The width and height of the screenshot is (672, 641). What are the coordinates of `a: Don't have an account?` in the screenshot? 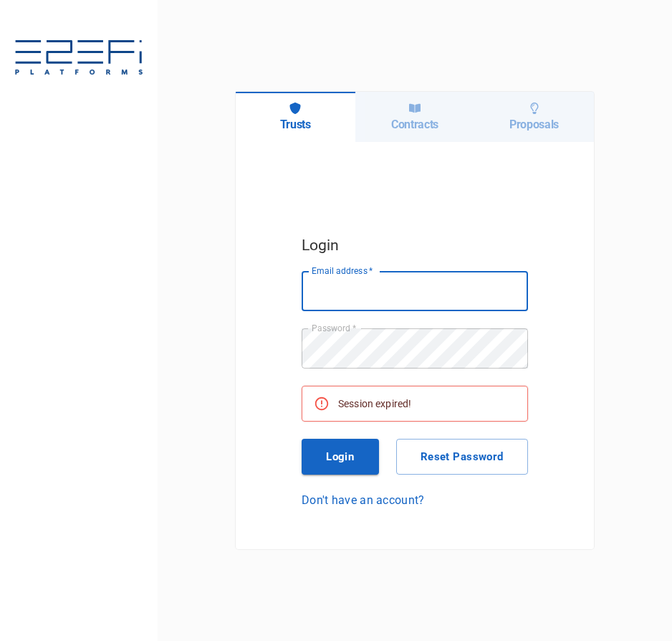 It's located at (415, 500).